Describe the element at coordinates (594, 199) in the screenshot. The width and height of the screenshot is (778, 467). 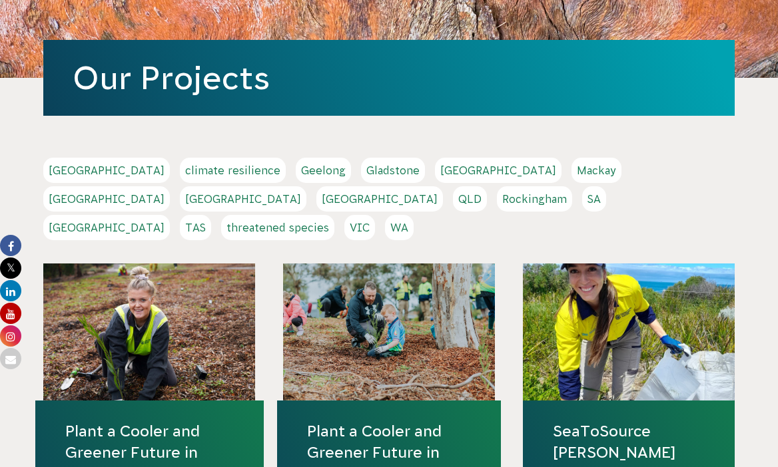
I see `a: SA` at that location.